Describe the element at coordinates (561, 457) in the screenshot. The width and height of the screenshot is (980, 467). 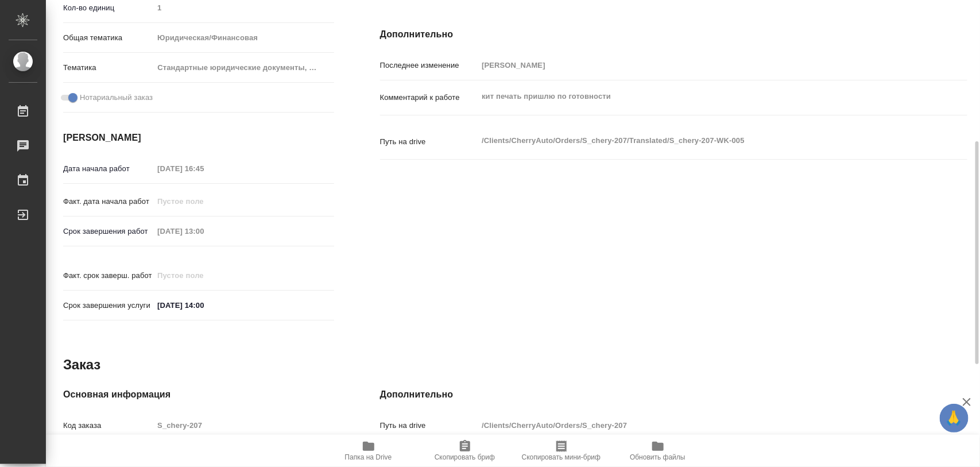
I see `span: Скопировать мини-бриф` at that location.